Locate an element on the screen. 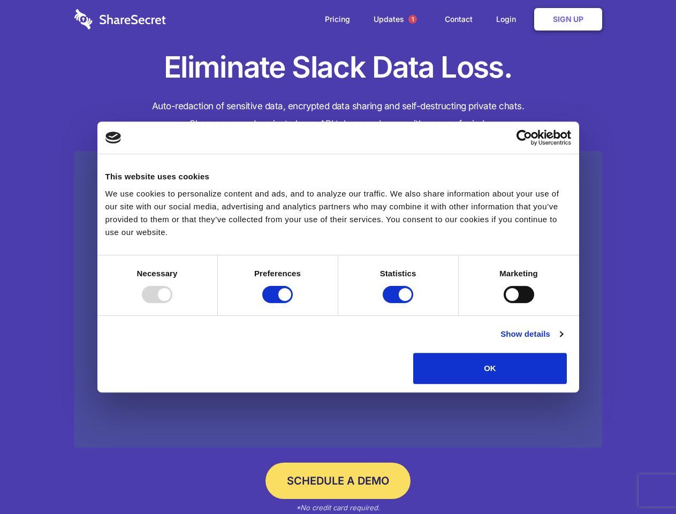 The image size is (676, 514). a: Sign Up is located at coordinates (568, 19).